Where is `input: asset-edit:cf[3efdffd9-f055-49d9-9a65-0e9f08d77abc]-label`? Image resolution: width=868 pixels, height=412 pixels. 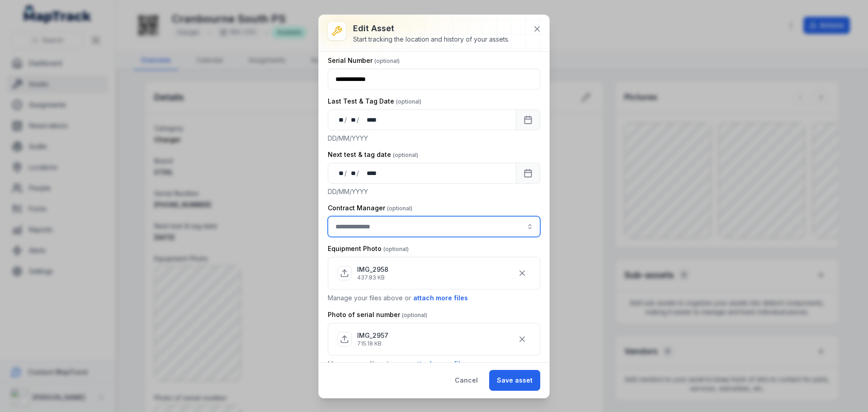 input: asset-edit:cf[3efdffd9-f055-49d9-9a65-0e9f08d77abc]-label is located at coordinates (434, 227).